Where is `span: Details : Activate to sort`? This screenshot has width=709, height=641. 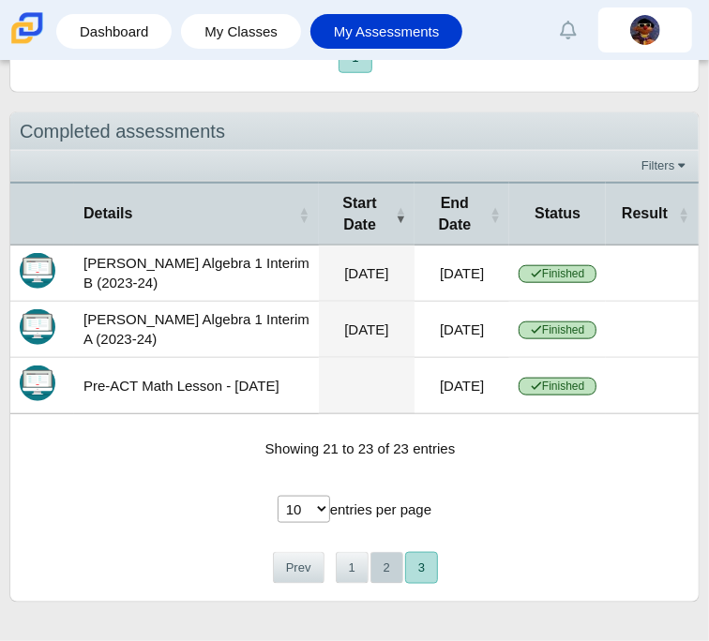 span: Details : Activate to sort is located at coordinates (304, 215).